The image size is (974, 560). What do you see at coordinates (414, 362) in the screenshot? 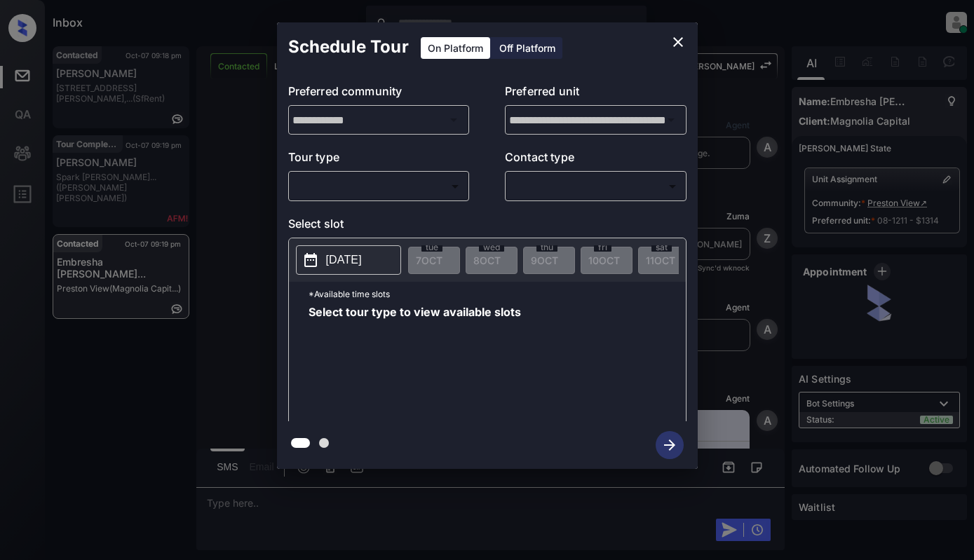
I see `span: Select tour type to view available slots` at bounding box center [414, 362].